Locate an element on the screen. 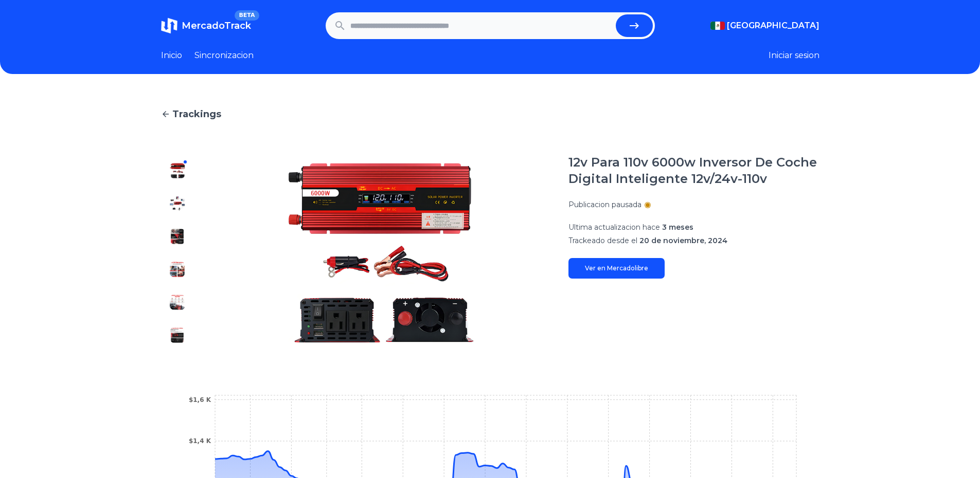  span: Trackings is located at coordinates (197, 115).